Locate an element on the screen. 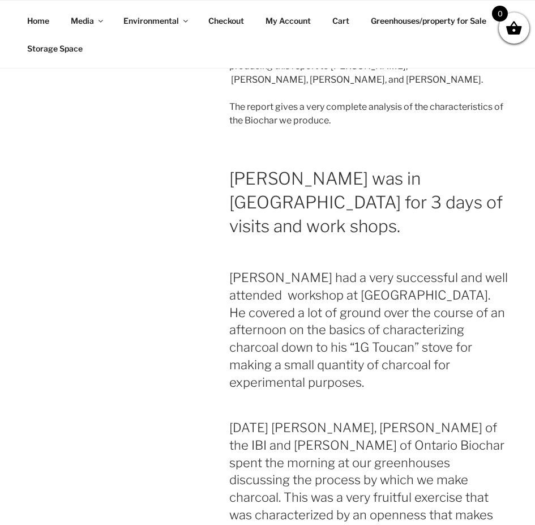 Image resolution: width=535 pixels, height=525 pixels. a: Environmental is located at coordinates (155, 20).